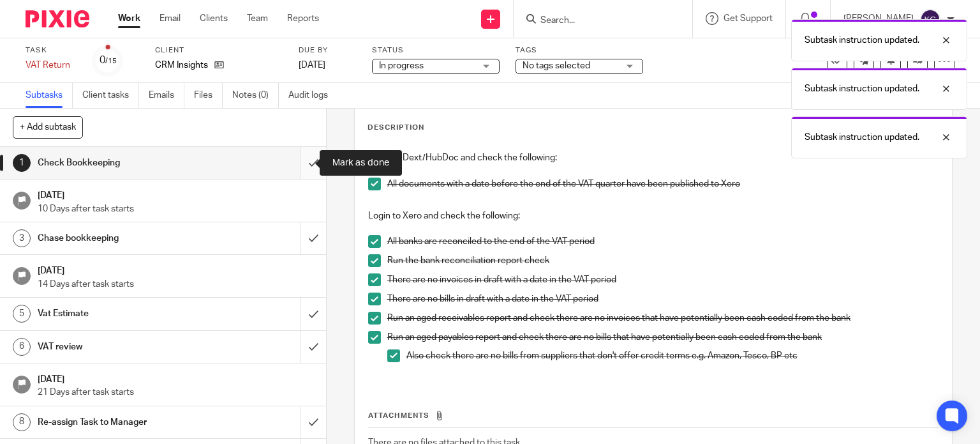 The image size is (980, 444). I want to click on p: Run the bank reconciliation report check, so click(663, 260).